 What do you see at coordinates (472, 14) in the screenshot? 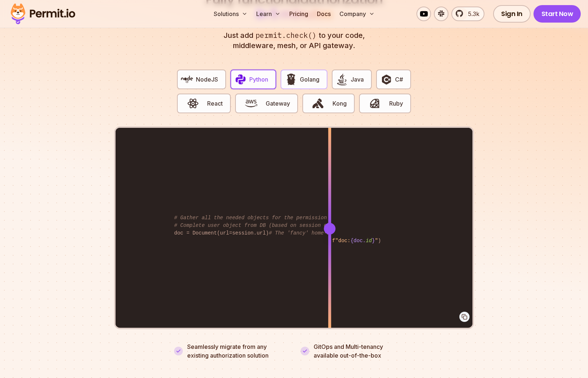
I see `span: 5.3k` at bounding box center [472, 14].